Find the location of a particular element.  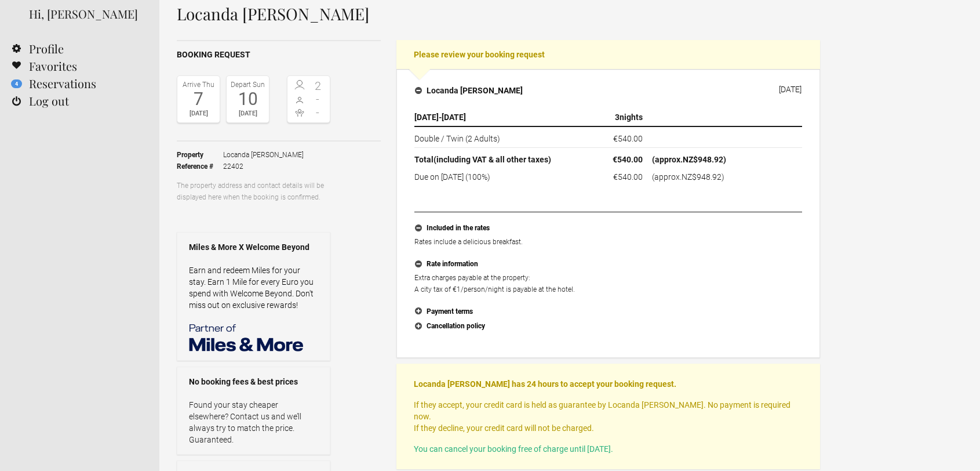

span: (including VAT & all other taxes) is located at coordinates (492, 159).